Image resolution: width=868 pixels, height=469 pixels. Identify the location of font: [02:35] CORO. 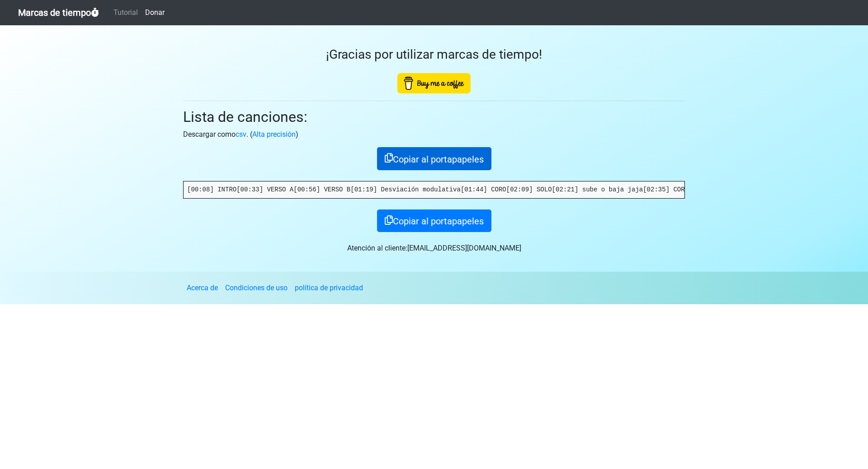
(665, 189).